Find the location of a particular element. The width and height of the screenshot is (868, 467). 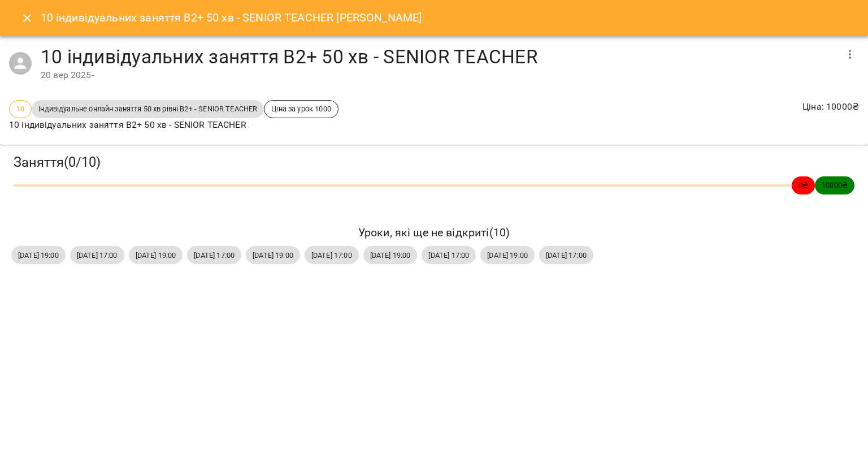

h4: 10 індивідуальних заняття B2+ 50 хв - SENIOR TEACHER is located at coordinates (438, 57).